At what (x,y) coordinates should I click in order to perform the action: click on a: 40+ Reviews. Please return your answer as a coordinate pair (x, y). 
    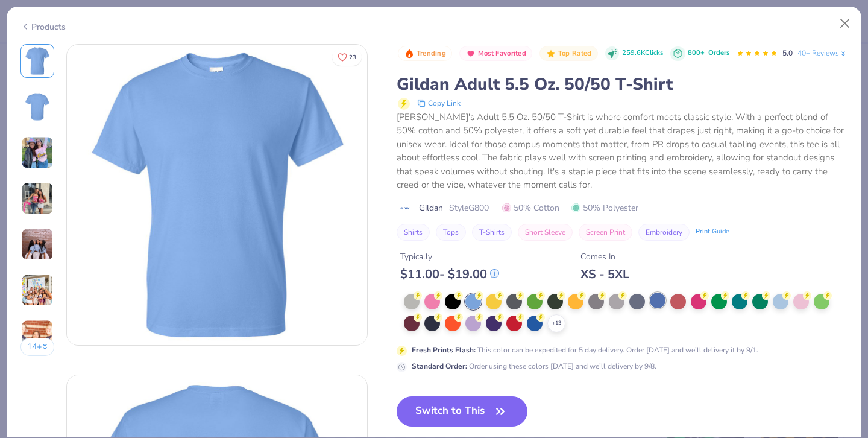
    Looking at the image, I should click on (822, 53).